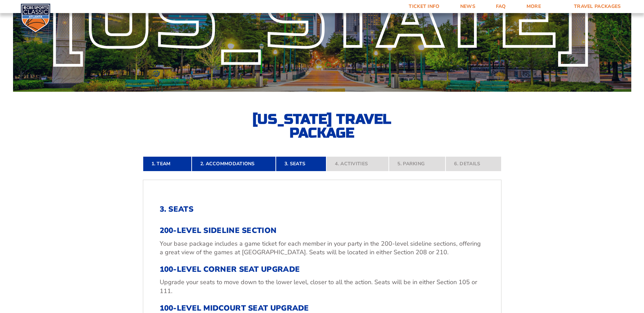 This screenshot has width=644, height=313. I want to click on img: CBS Sports Classic, so click(35, 18).